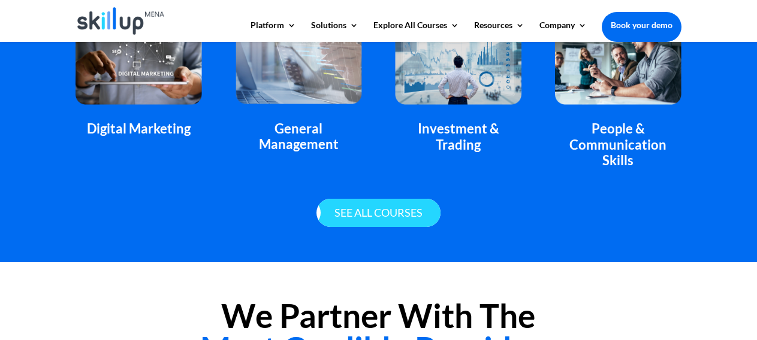 This screenshot has width=757, height=340. Describe the element at coordinates (120, 21) in the screenshot. I see `img: Skillup Mena` at that location.